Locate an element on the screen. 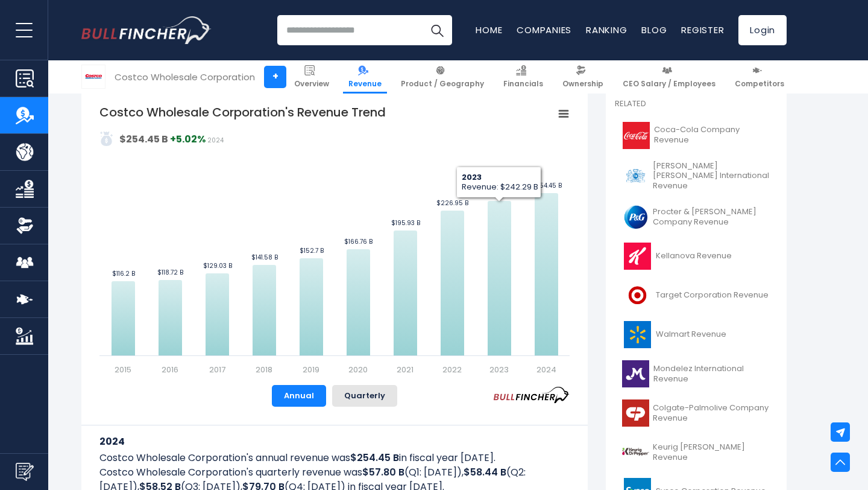  text: 2019 is located at coordinates (311, 369).